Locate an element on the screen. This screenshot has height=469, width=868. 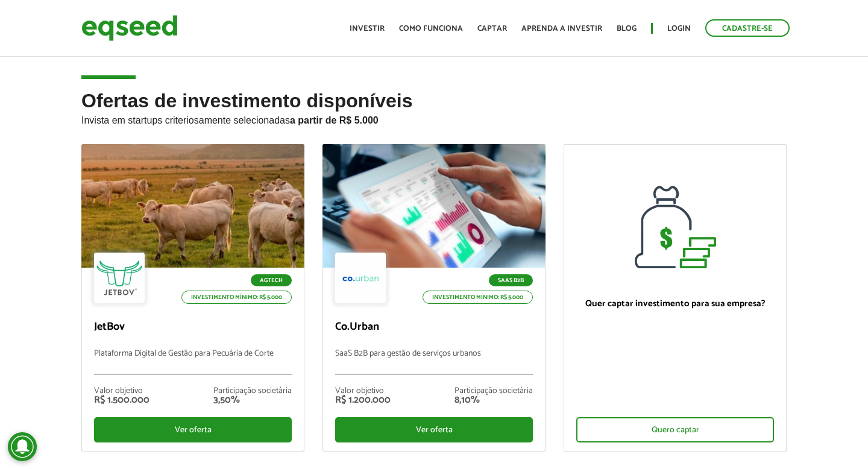
p: SaaS B2B para gestão de serviços urbanos is located at coordinates (434, 362).